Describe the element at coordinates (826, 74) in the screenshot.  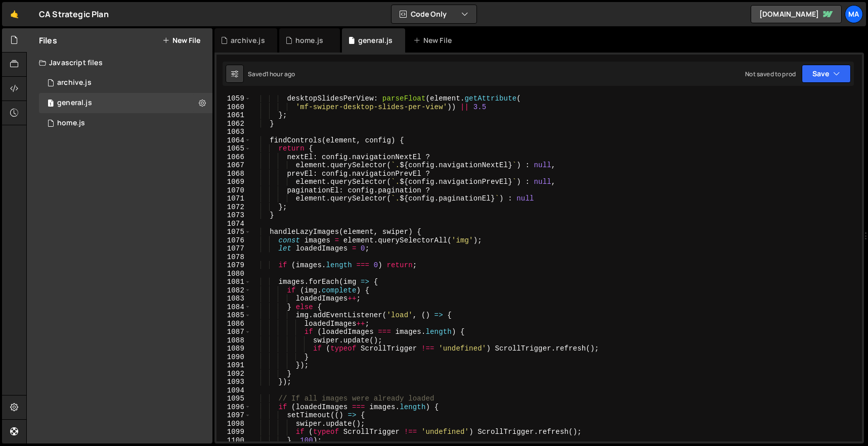
I see `button: Save` at that location.